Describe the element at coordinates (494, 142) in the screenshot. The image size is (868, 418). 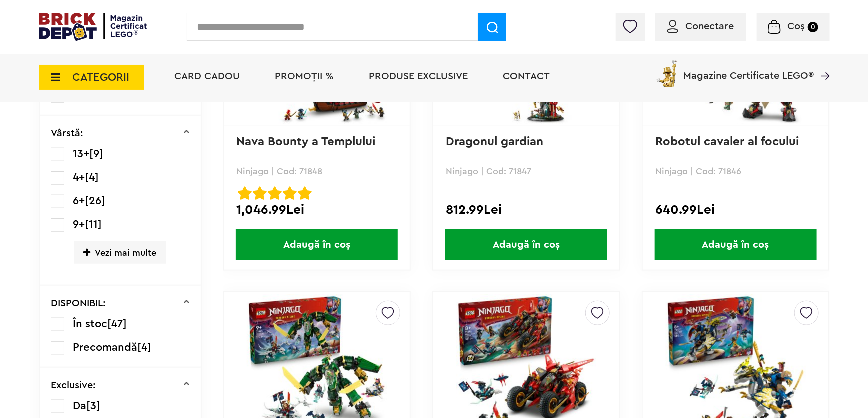
I see `a: Dragonul gardian` at that location.